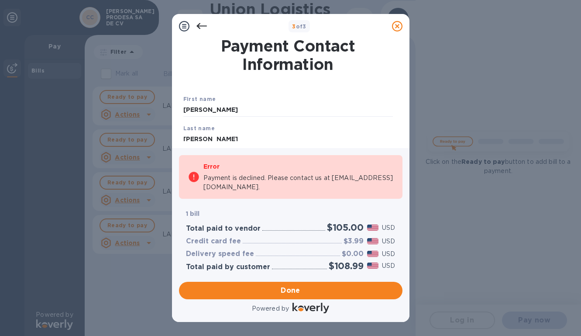 The height and width of the screenshot is (336, 581). I want to click on h2: $105.00, so click(345, 227).